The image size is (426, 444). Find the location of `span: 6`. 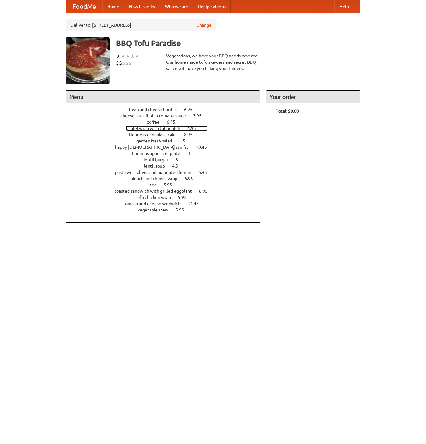

span: 6 is located at coordinates (180, 160).